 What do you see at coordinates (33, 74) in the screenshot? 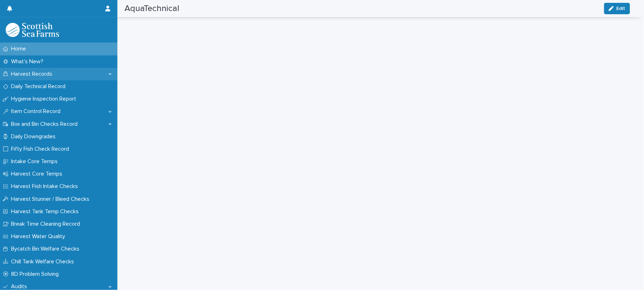
I see `p: Harvest Records` at bounding box center [33, 74].